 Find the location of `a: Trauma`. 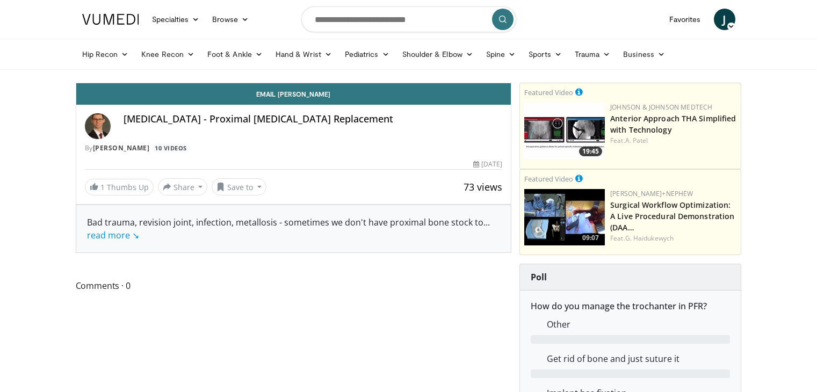

a: Trauma is located at coordinates (593, 54).